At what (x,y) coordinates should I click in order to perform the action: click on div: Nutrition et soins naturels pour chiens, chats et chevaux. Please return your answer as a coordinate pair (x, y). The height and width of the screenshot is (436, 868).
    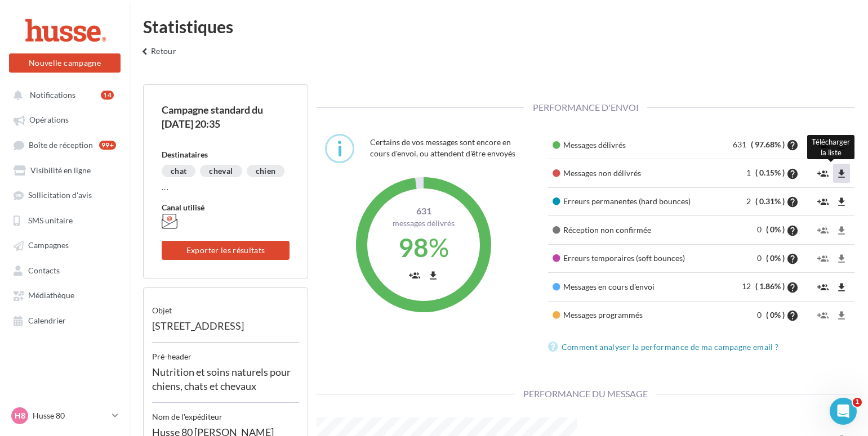
    Looking at the image, I should click on (225, 382).